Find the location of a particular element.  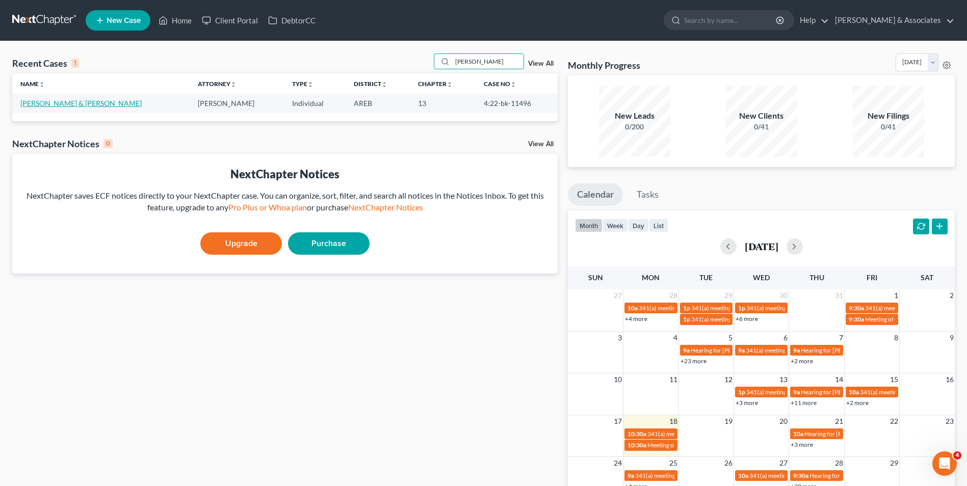

a: DebtorCC is located at coordinates (292, 20).